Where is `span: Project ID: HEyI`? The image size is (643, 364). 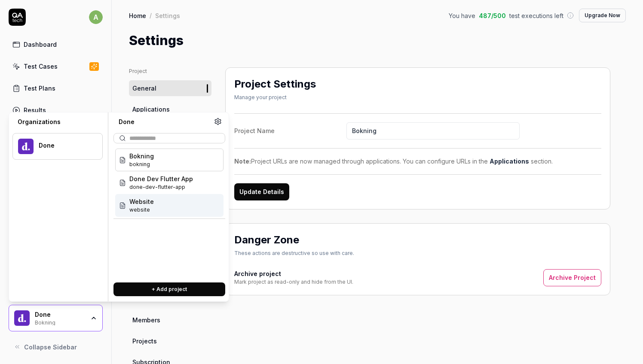 span: Project ID: HEyI is located at coordinates (142, 164).